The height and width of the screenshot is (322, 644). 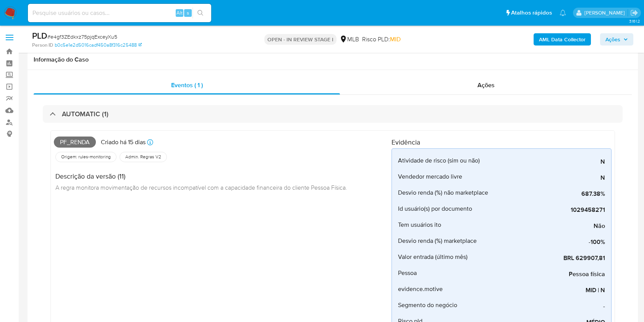 What do you see at coordinates (43, 45) in the screenshot?
I see `b: Person ID` at bounding box center [43, 45].